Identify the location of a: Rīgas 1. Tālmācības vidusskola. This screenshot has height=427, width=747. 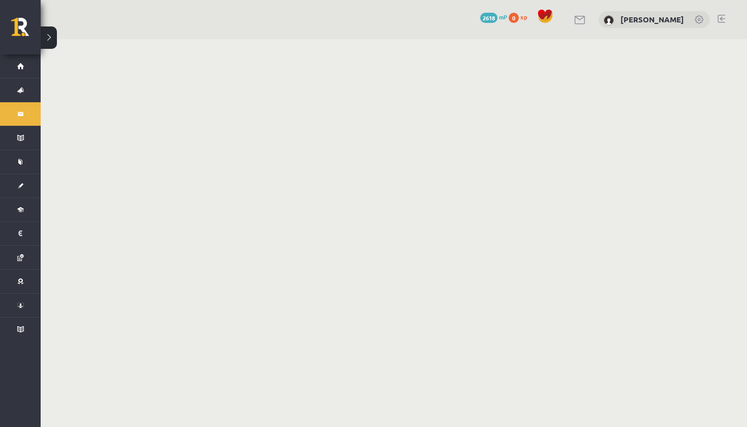
(26, 31).